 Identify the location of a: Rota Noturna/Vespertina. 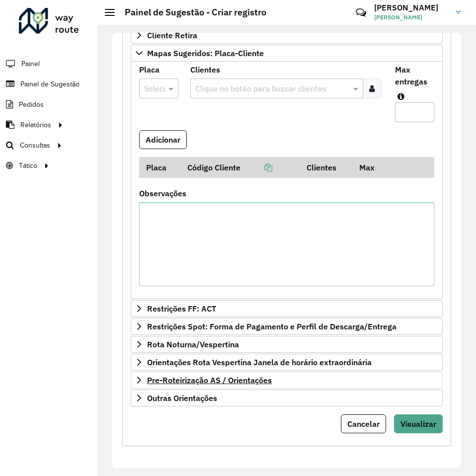
(287, 345).